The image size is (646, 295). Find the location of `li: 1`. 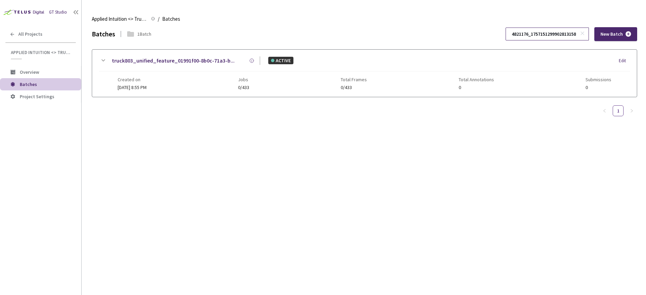

li: 1 is located at coordinates (618, 111).